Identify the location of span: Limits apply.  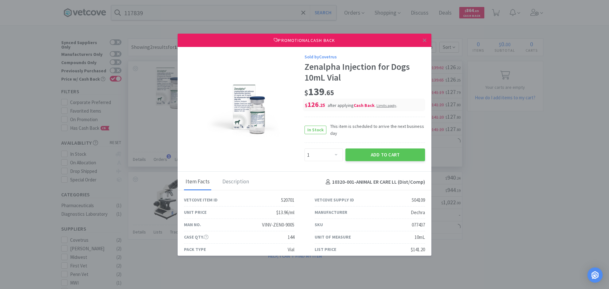
(386, 105).